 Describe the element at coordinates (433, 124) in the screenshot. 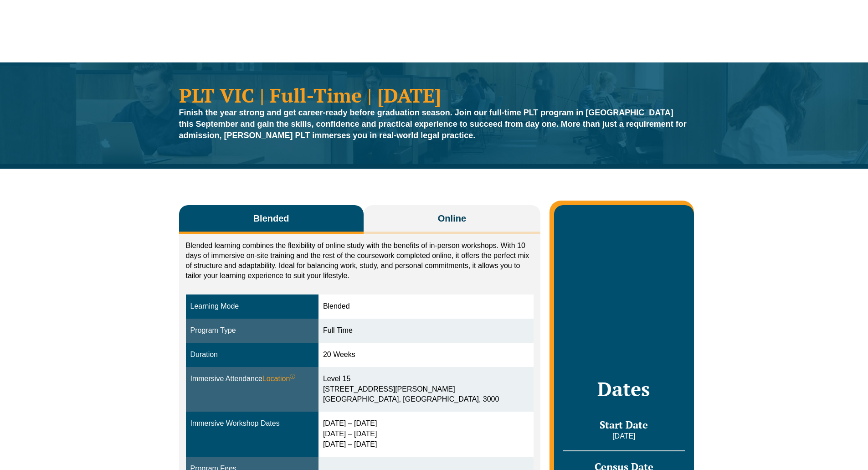

I see `strong: Finish the year strong and get career-ready before graduation season. Join our full-time PLT prog...` at that location.